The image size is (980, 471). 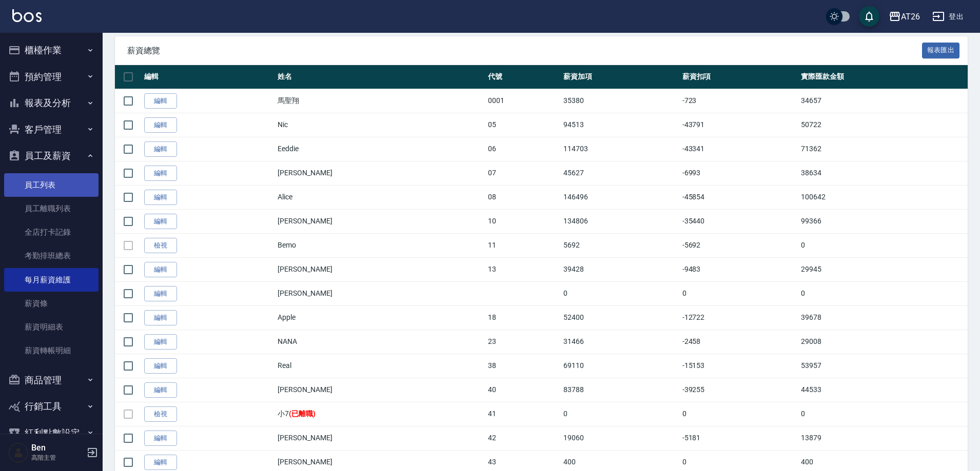 What do you see at coordinates (379, 317) in the screenshot?
I see `td: Apple` at bounding box center [379, 317].